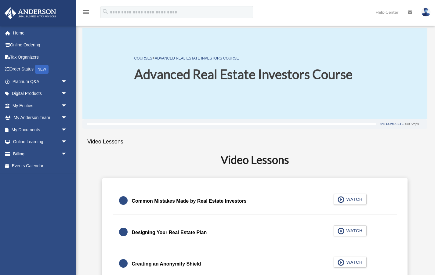 The height and width of the screenshot is (275, 435). I want to click on i: menu, so click(86, 12).